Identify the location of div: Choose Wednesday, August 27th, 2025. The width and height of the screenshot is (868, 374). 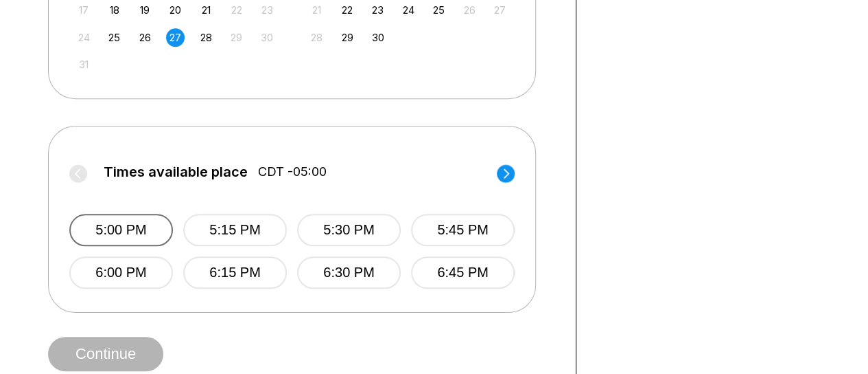
(175, 37).